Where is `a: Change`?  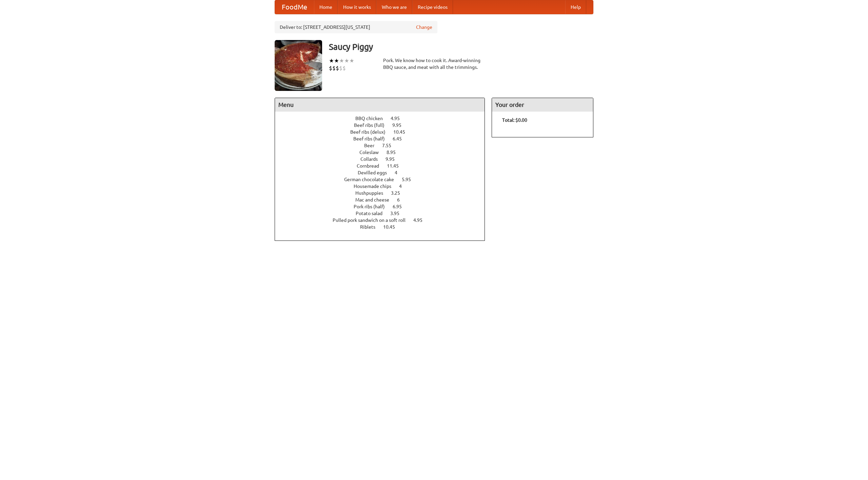
a: Change is located at coordinates (425, 27).